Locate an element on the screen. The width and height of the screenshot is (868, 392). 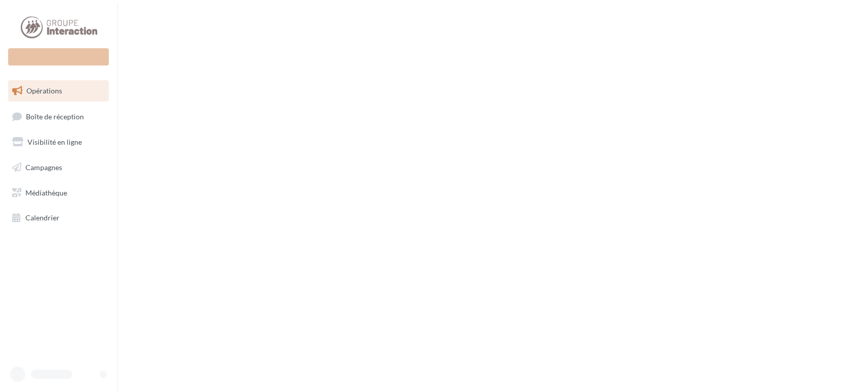
span: Boîte de réception is located at coordinates (55, 116).